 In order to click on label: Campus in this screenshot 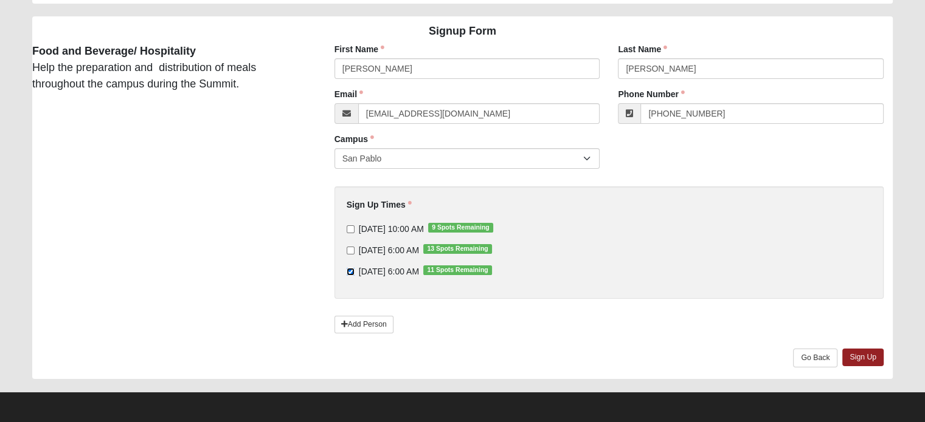, I will do `click(354, 139)`.